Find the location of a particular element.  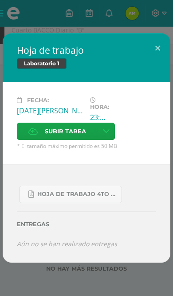

a: hoja de trabajo 4to baco.pdf is located at coordinates (71, 194).